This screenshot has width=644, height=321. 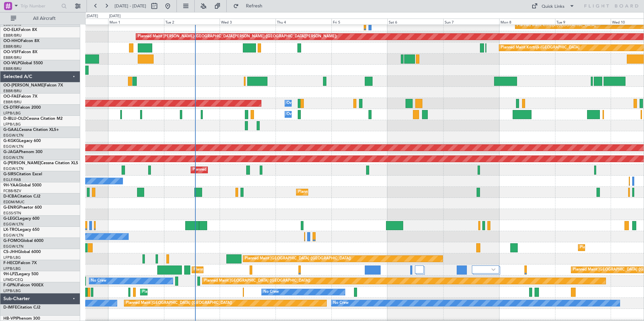 I want to click on div: Fri 5, so click(x=360, y=21).